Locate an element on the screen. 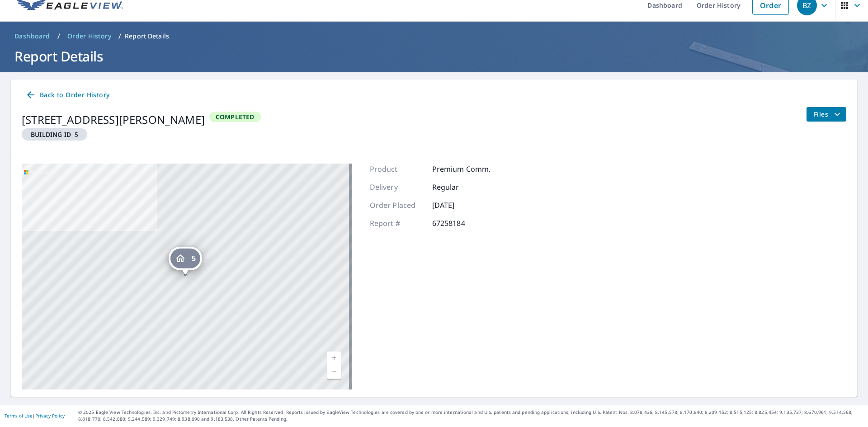 Image resolution: width=868 pixels, height=427 pixels. a: Current Level 17, Zoom Out is located at coordinates (334, 372).